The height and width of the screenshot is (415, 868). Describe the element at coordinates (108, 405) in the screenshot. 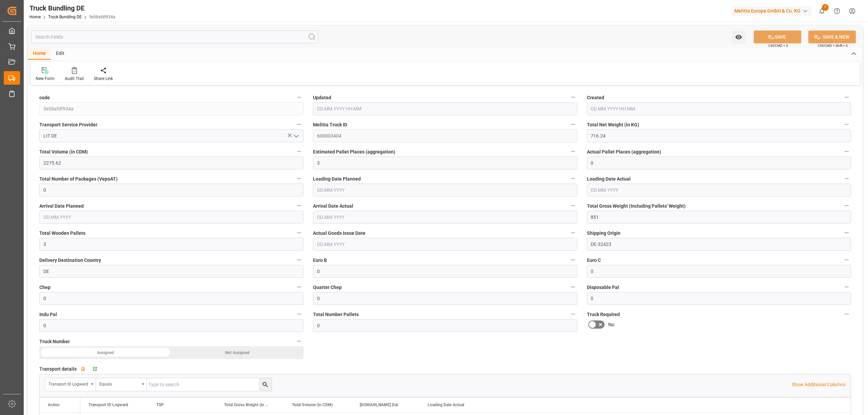

I see `span: Transport ID Logward` at that location.